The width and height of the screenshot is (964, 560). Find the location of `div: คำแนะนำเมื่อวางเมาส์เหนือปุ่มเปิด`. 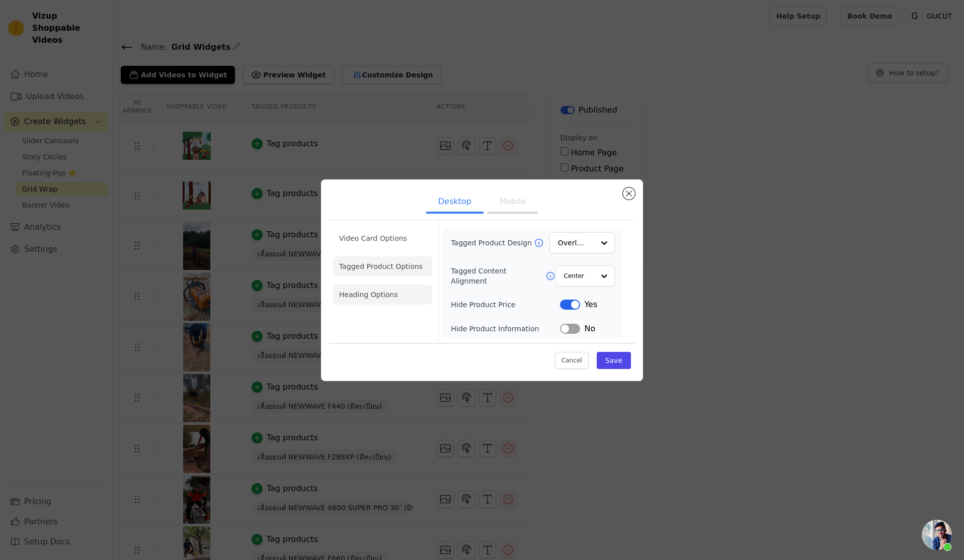

div: คำแนะนำเมื่อวางเมาส์เหนือปุ่มเปิด is located at coordinates (937, 535).